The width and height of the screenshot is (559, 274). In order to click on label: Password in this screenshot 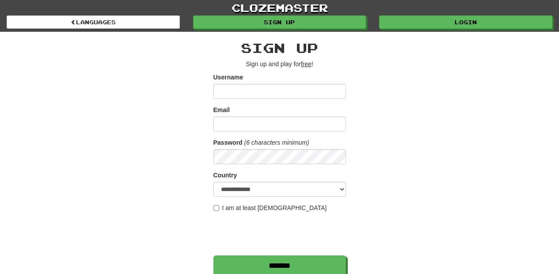, I will do `click(228, 143)`.